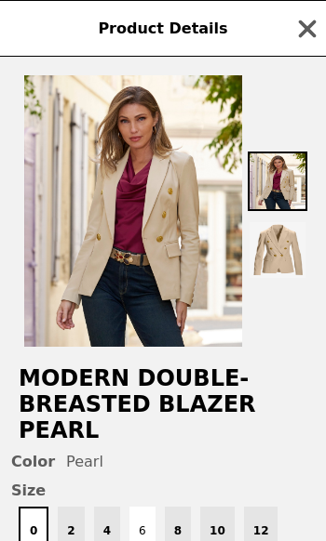  Describe the element at coordinates (162, 28) in the screenshot. I see `span: Product Details` at that location.